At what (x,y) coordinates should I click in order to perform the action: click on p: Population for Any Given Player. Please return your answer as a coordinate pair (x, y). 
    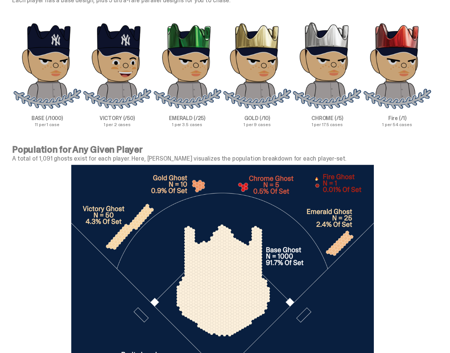
    Looking at the image, I should click on (222, 150).